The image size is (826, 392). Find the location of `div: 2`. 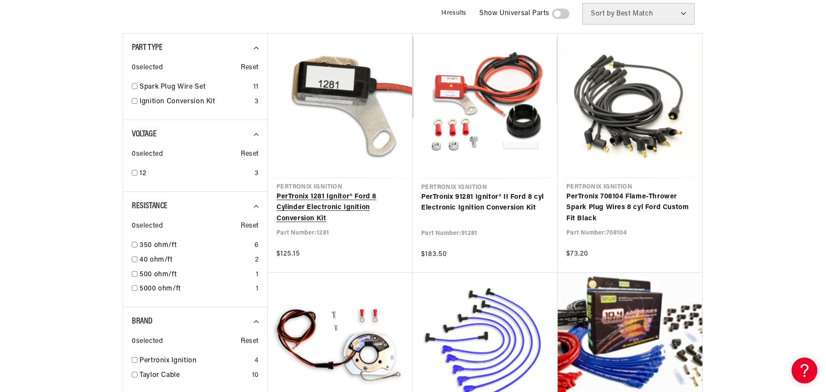

div: 2 is located at coordinates (257, 261).